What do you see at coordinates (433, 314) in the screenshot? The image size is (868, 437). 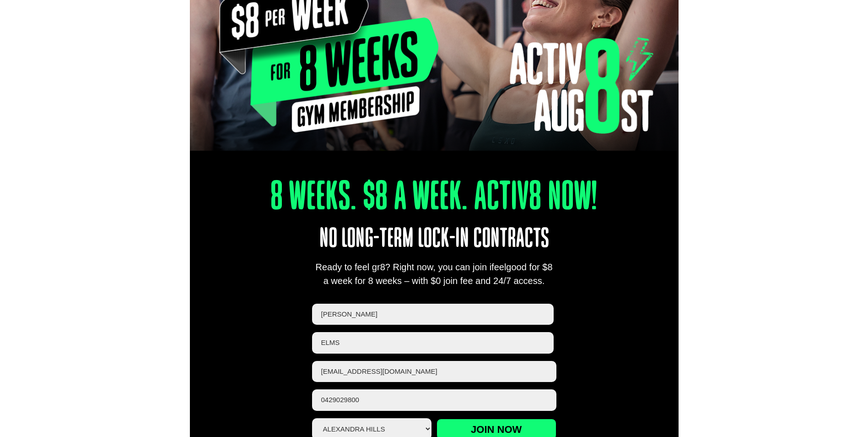 I see `input: First name *` at bounding box center [433, 314].